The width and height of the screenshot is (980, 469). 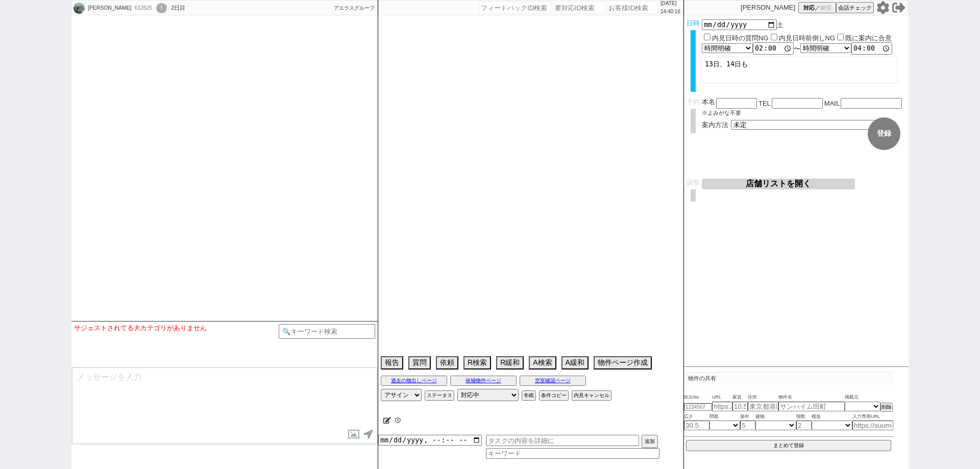 What do you see at coordinates (79, 8) in the screenshot?
I see `img: 0m0740641172511424793407ca858606c991441210ae61` at bounding box center [79, 8].